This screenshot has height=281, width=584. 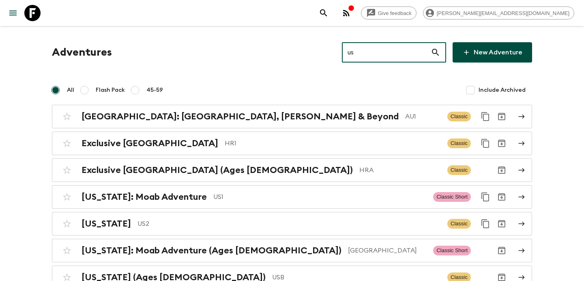 What do you see at coordinates (110, 90) in the screenshot?
I see `span: Flash Pack` at bounding box center [110, 90].